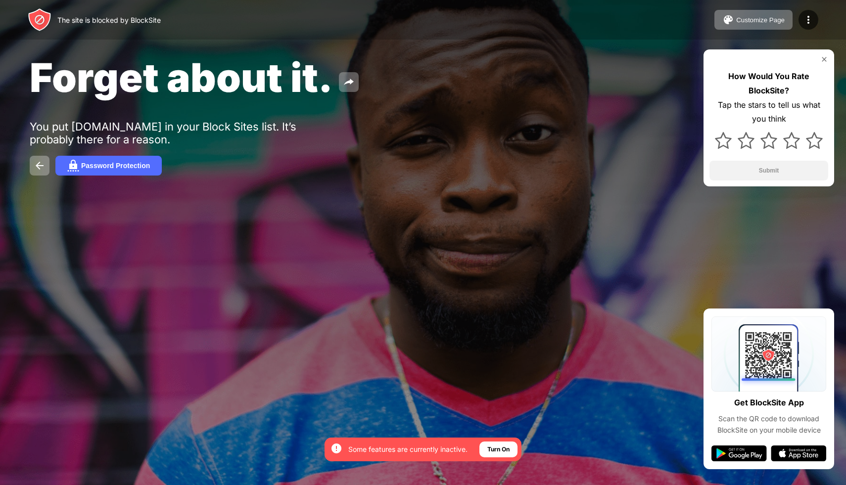 The height and width of the screenshot is (485, 846). I want to click on img: google-play.svg, so click(739, 454).